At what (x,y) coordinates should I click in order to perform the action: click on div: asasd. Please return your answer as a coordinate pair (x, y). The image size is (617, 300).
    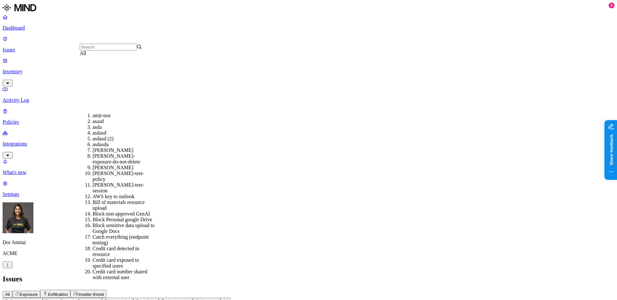
    Looking at the image, I should click on (124, 121).